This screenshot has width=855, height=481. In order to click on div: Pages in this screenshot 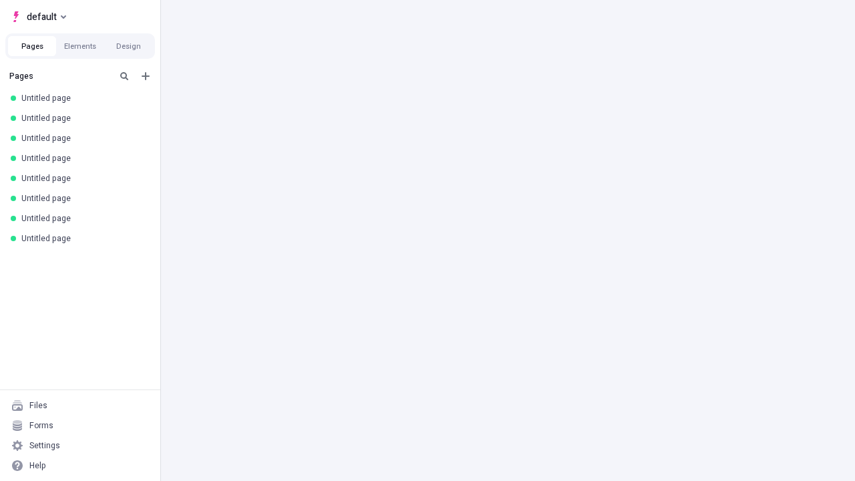, I will do `click(60, 76)`.